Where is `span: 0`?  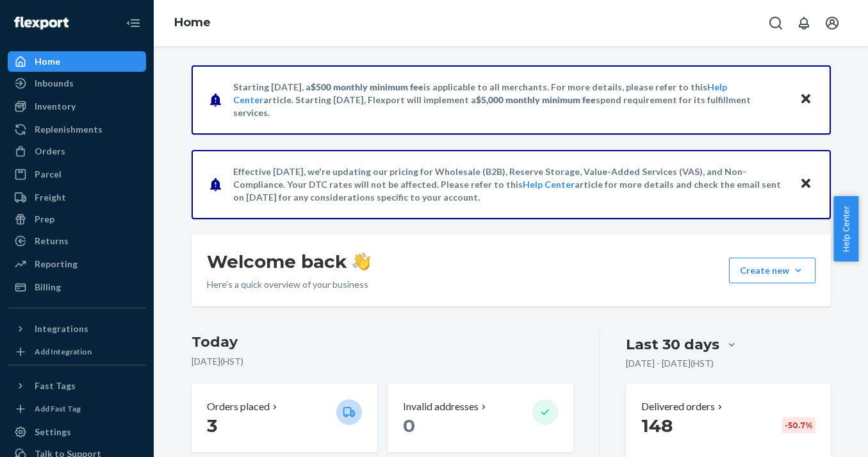 span: 0 is located at coordinates (408, 426).